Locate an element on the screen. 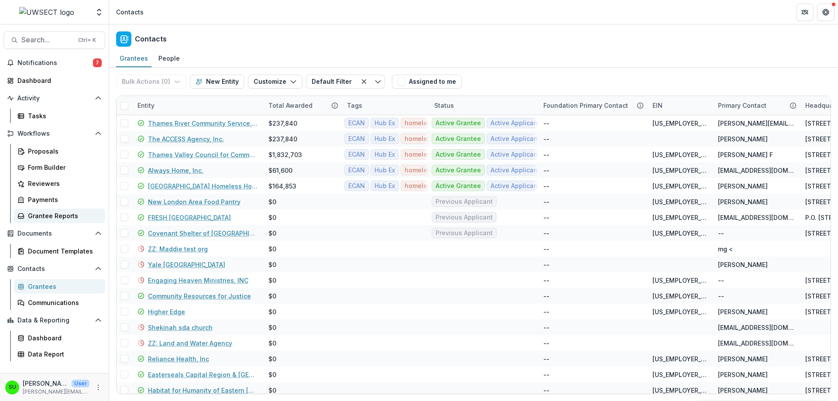 This screenshot has height=401, width=838. a: Always Home, Inc. is located at coordinates (175, 170).